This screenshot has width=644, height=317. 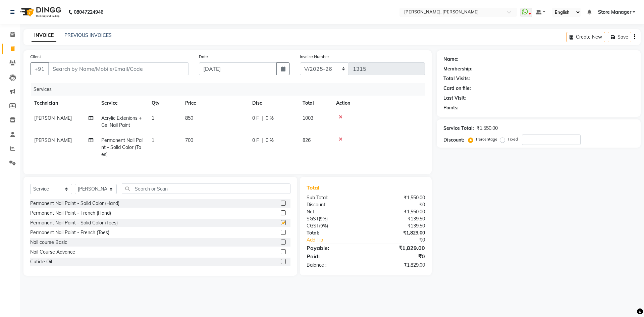 I want to click on input: Search by Name/Mobile/Email/Code, so click(x=118, y=69).